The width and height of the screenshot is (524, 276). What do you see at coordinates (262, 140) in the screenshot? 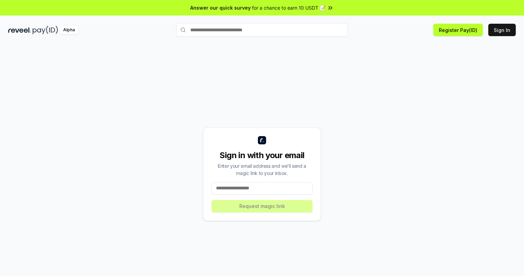
I see `img: logo_small` at bounding box center [262, 140].